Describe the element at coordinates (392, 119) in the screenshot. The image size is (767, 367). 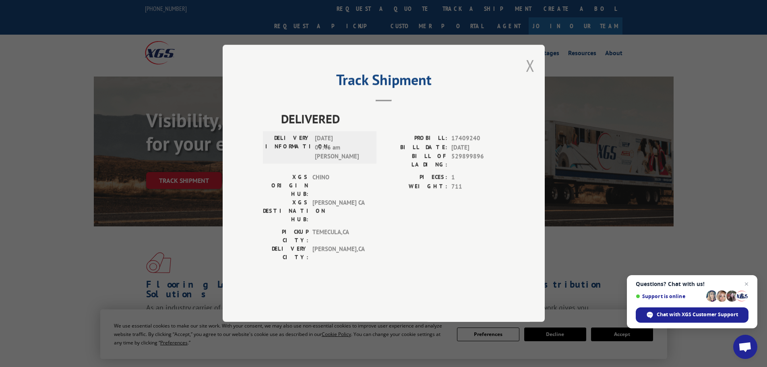
I see `span: DELIVERED` at that location.